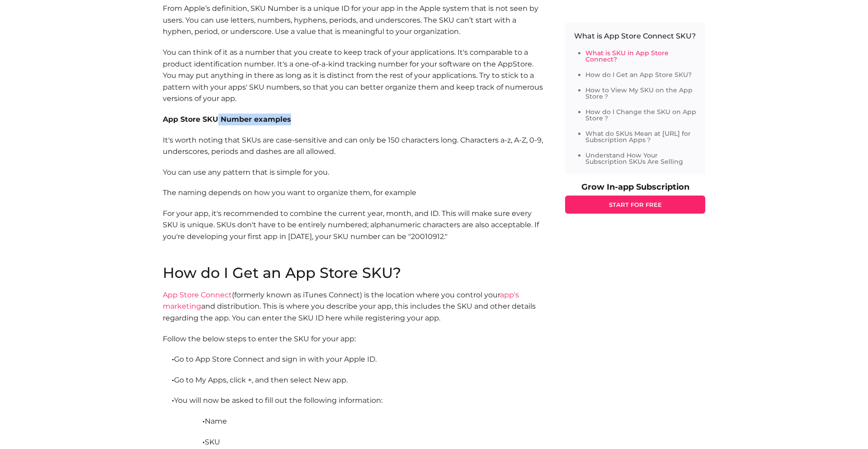 The height and width of the screenshot is (449, 868). Describe the element at coordinates (355, 76) in the screenshot. I see `p: You can think of it as a number that you create to keep track of your applications. It's comparab...` at that location.